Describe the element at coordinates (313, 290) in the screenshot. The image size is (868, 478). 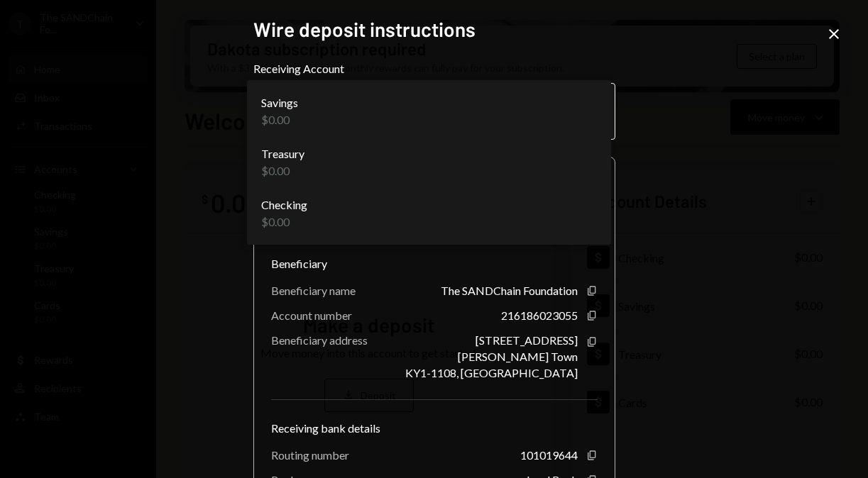
I see `div: Beneficiary name` at that location.